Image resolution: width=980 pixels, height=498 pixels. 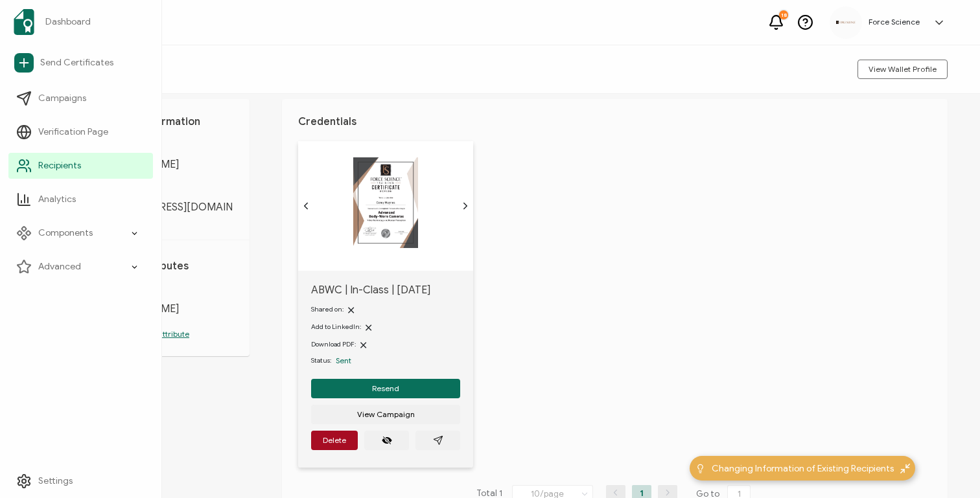 What do you see at coordinates (327, 310) in the screenshot?
I see `span: Shared on:` at bounding box center [327, 310].